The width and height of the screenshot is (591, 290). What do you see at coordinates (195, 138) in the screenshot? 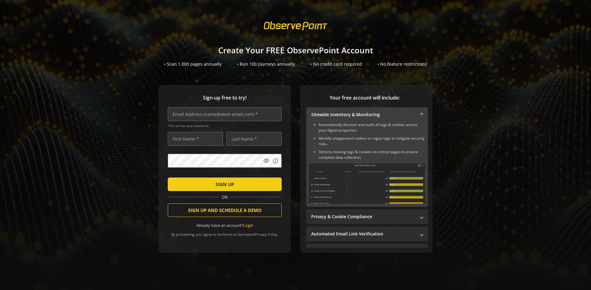
I see `input: First Name *` at bounding box center [195, 138].